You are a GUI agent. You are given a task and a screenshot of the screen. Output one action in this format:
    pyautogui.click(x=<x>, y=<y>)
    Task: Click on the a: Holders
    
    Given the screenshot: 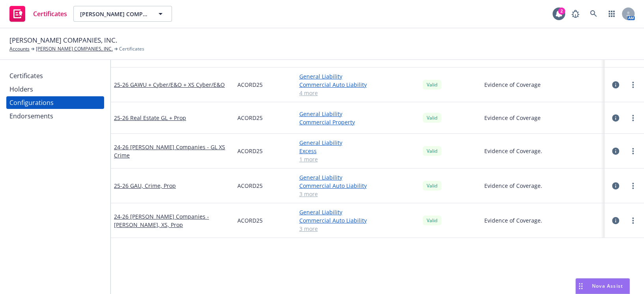 What is the action you would take?
    pyautogui.click(x=55, y=89)
    